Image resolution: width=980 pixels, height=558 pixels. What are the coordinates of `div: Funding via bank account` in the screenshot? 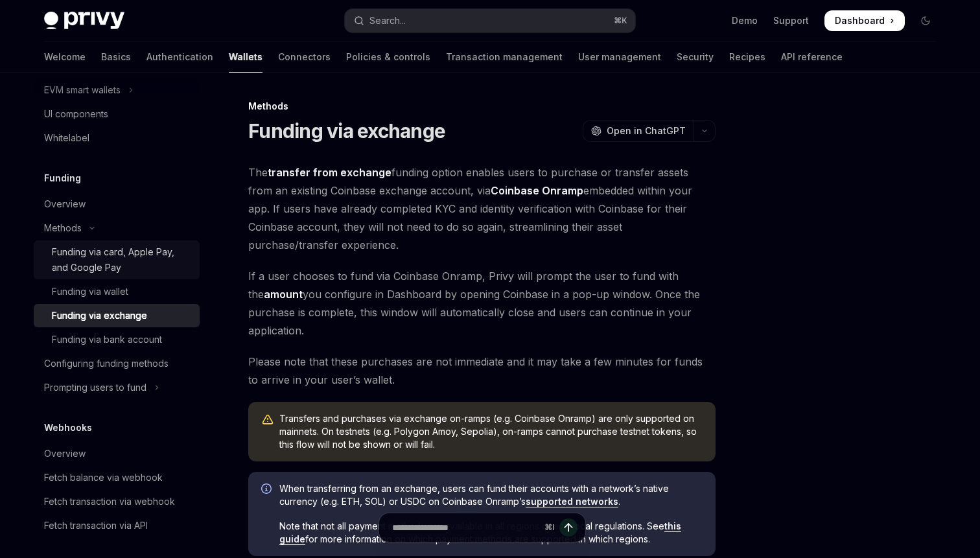 It's located at (107, 339).